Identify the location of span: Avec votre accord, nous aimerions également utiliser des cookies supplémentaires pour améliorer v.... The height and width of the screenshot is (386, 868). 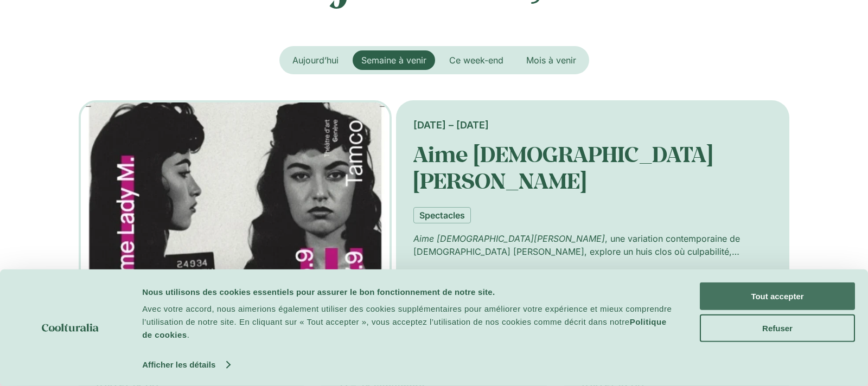
(407, 315).